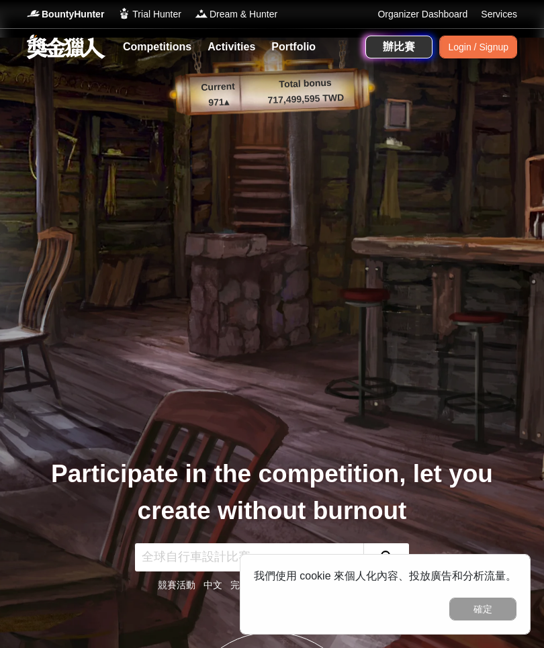 The height and width of the screenshot is (648, 544). What do you see at coordinates (65, 14) in the screenshot?
I see `a: LogoBountyHunter` at bounding box center [65, 14].